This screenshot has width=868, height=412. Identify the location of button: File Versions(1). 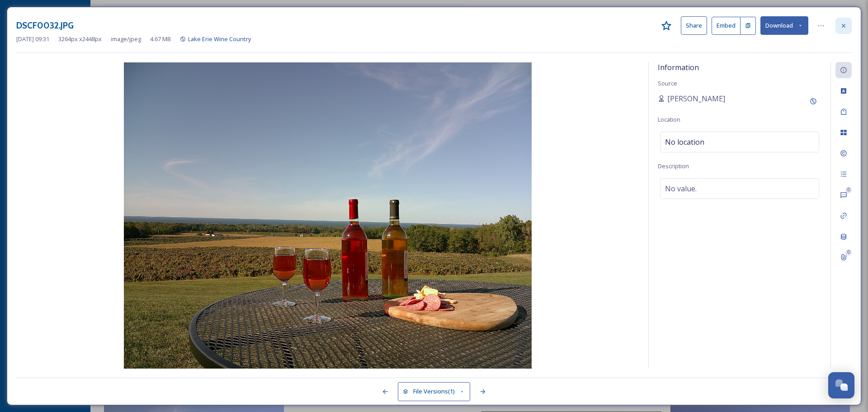
(434, 391).